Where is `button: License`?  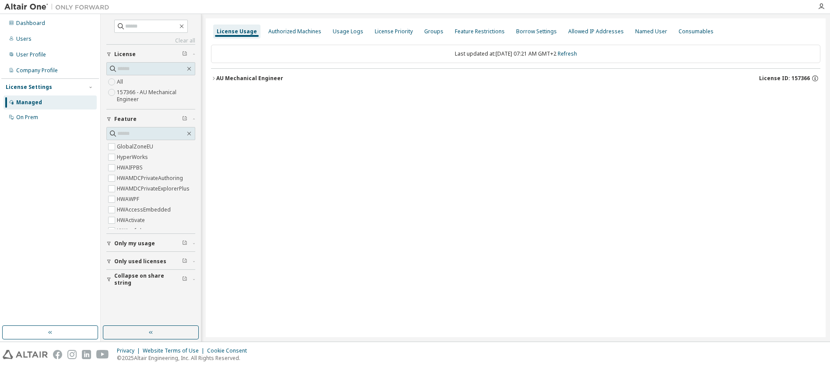 button: License is located at coordinates (151, 54).